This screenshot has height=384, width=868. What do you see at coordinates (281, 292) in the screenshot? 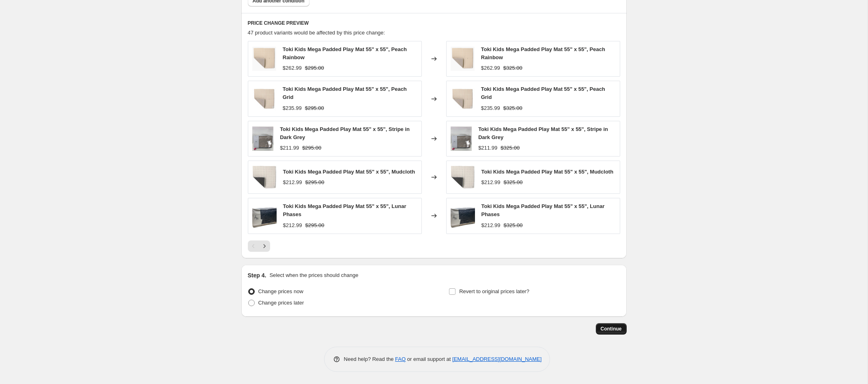
I see `span: Change prices now` at bounding box center [281, 292].